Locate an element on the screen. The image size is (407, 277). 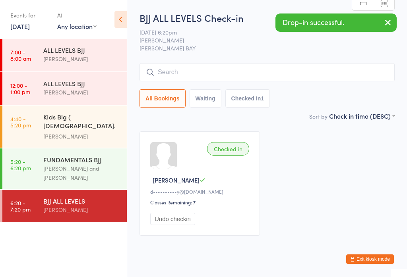
button: Exit kiosk mode is located at coordinates (370, 260).